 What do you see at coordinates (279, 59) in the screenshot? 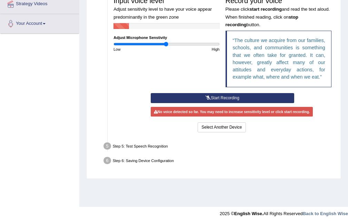
I see `q: The culture we acquire from our families, schools, and communities is something that we often tak...` at bounding box center [279, 59].